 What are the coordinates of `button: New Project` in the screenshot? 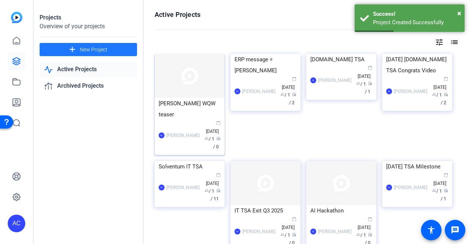 It's located at (88, 50).